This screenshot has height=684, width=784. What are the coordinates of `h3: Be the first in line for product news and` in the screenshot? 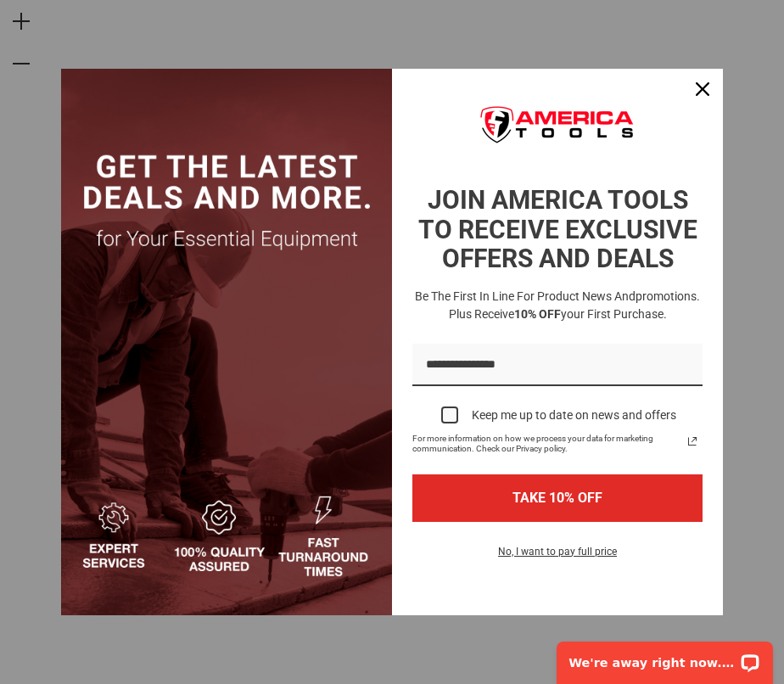 It's located at (557, 306).